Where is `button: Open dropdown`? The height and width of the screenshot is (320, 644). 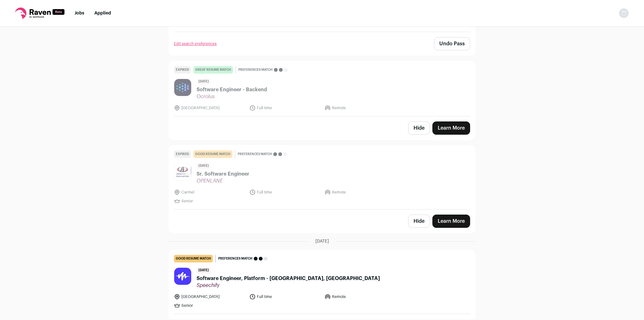
button: Open dropdown is located at coordinates (624, 13).